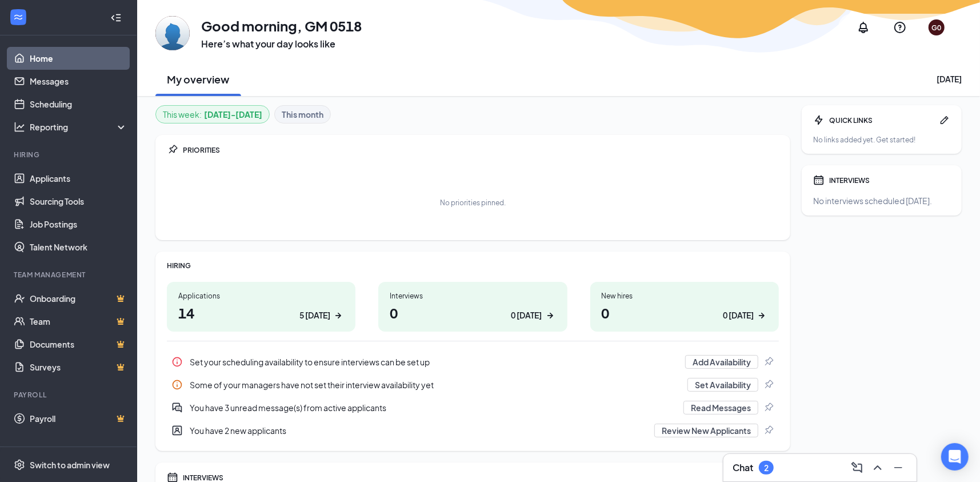  I want to click on div: No links added yet. Get started!, so click(882, 140).